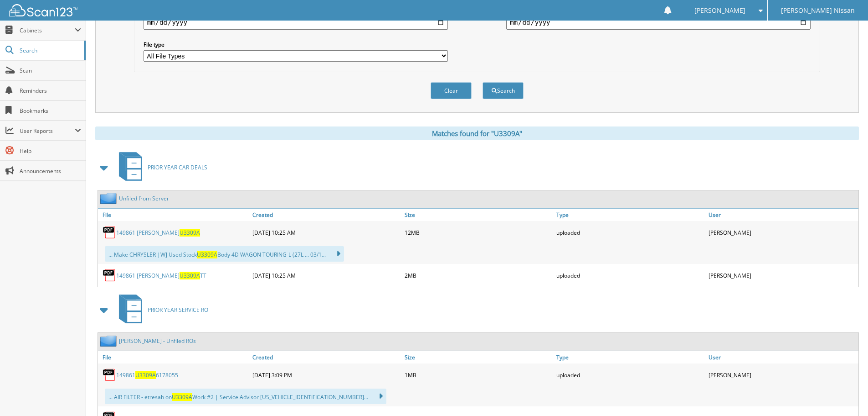 The image size is (868, 416). I want to click on input: end, so click(659, 22).